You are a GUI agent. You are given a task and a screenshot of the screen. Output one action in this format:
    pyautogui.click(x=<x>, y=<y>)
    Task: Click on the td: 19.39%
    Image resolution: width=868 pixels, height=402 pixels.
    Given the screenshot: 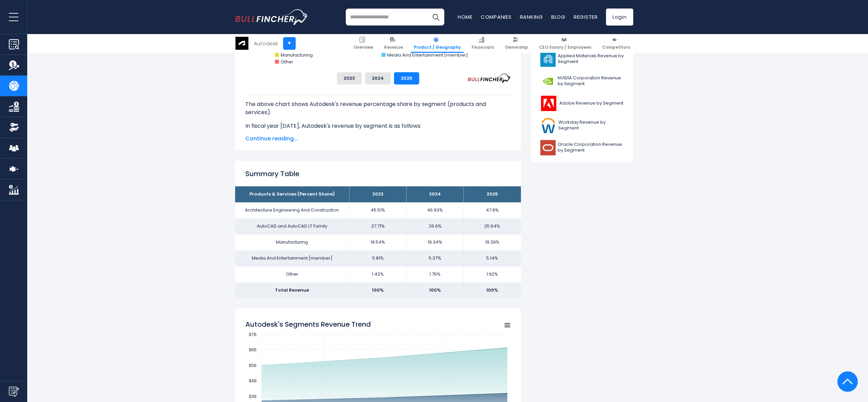 What is the action you would take?
    pyautogui.click(x=493, y=242)
    